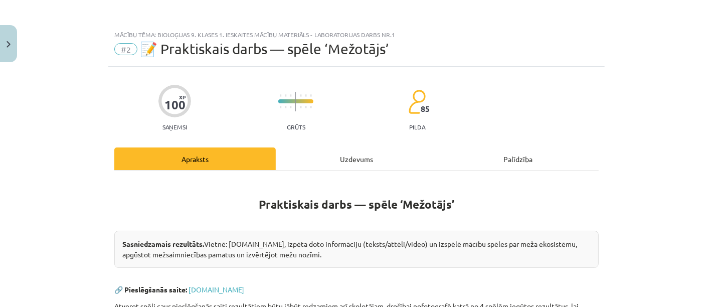 The height and width of the screenshot is (307, 713). Describe the element at coordinates (296, 127) in the screenshot. I see `p: Grūts` at that location.